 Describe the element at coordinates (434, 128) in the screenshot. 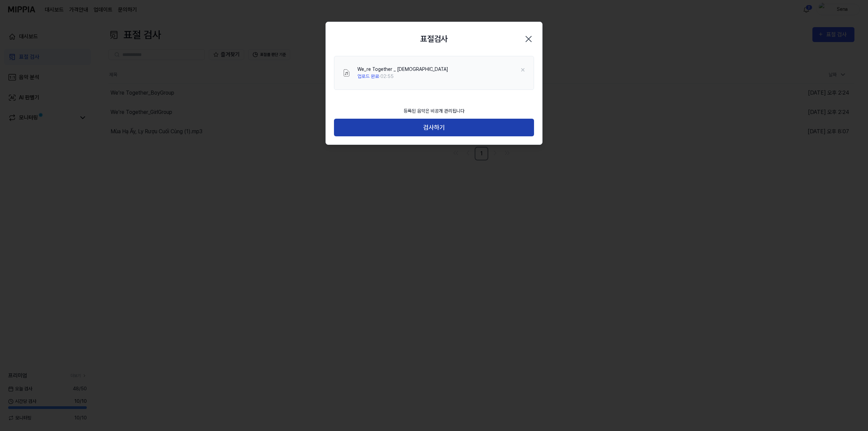

I see `button: 검사하기` at that location.